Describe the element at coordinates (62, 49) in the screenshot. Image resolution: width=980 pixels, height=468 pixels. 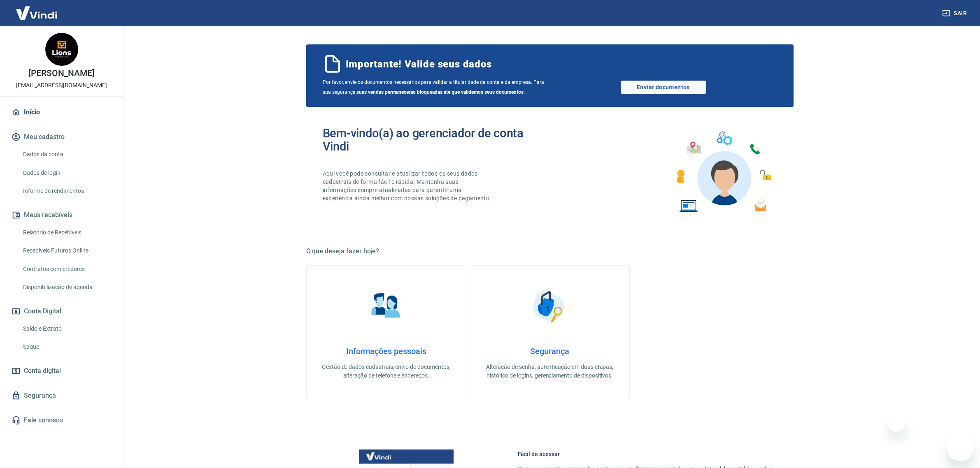
I see `img: a475efd5-89c8-41f5-9567-a11a754dd78d.jpeg` at that location.